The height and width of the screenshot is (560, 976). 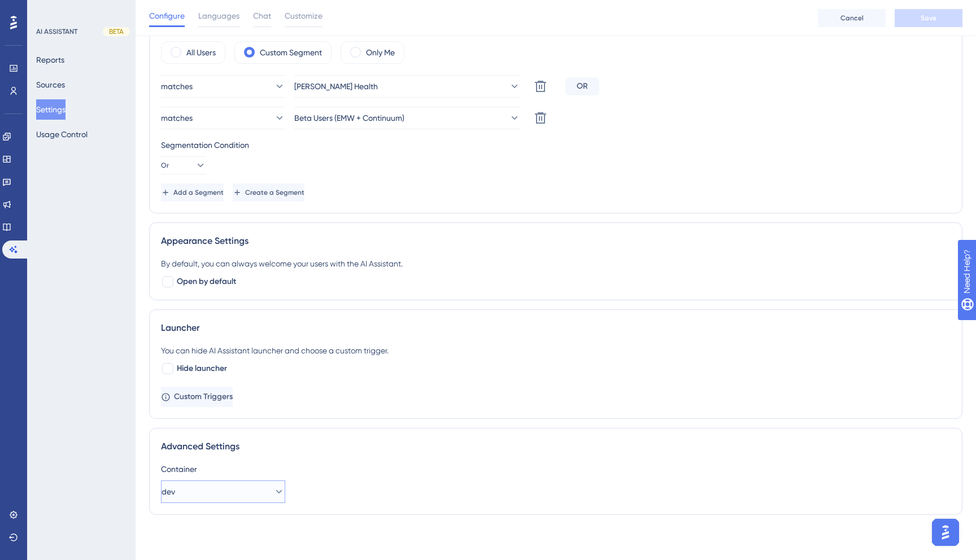 I want to click on span: Custom Triggers, so click(x=203, y=397).